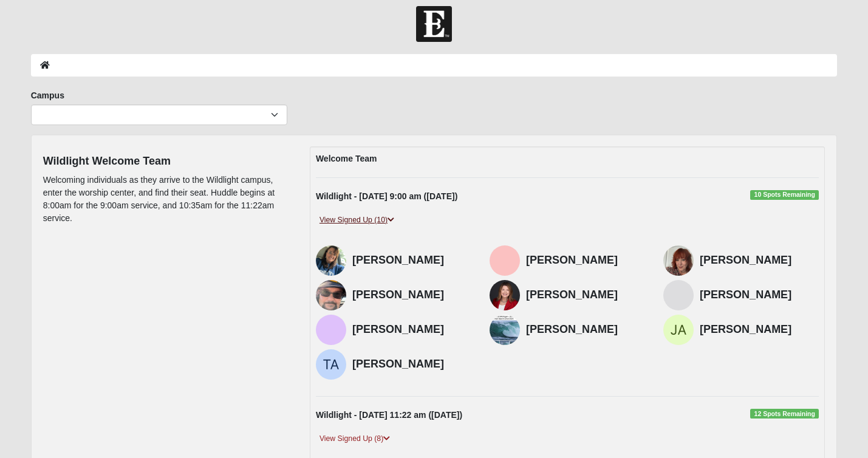 The width and height of the screenshot is (868, 458). What do you see at coordinates (331, 295) in the screenshot?
I see `img: Jason Ekenberg` at bounding box center [331, 295].